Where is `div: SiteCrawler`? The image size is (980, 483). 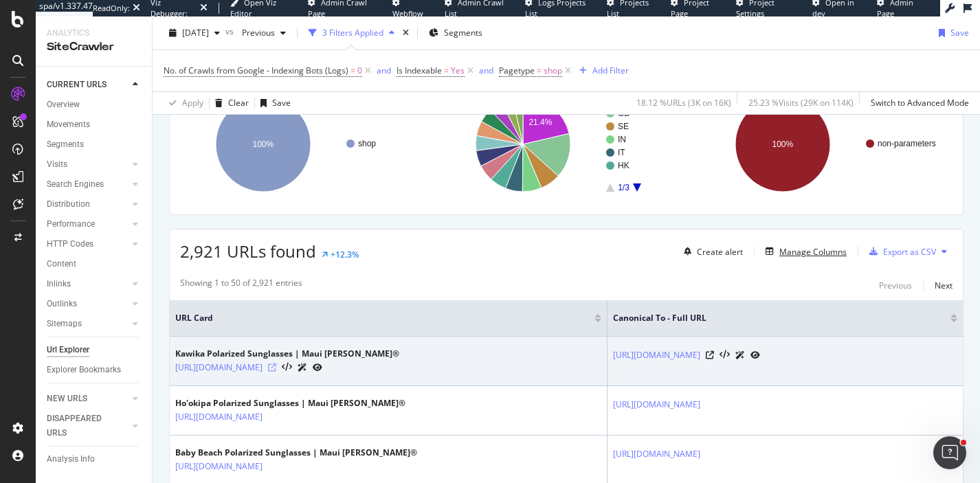 div: SiteCrawler is located at coordinates (93, 47).